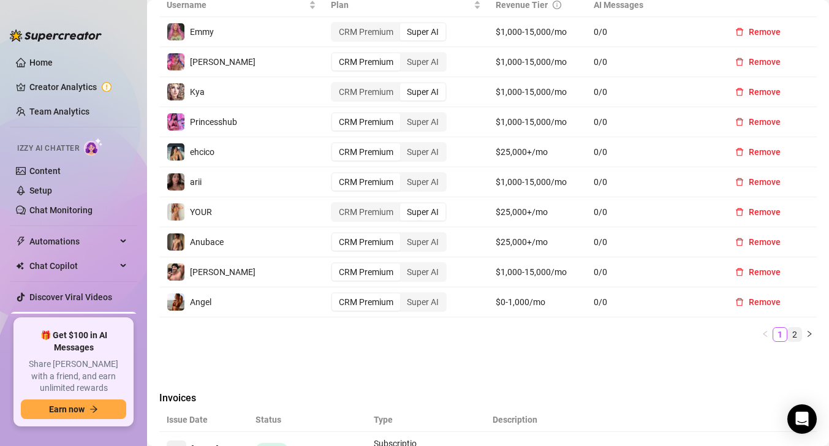  I want to click on img: Anubace, so click(176, 242).